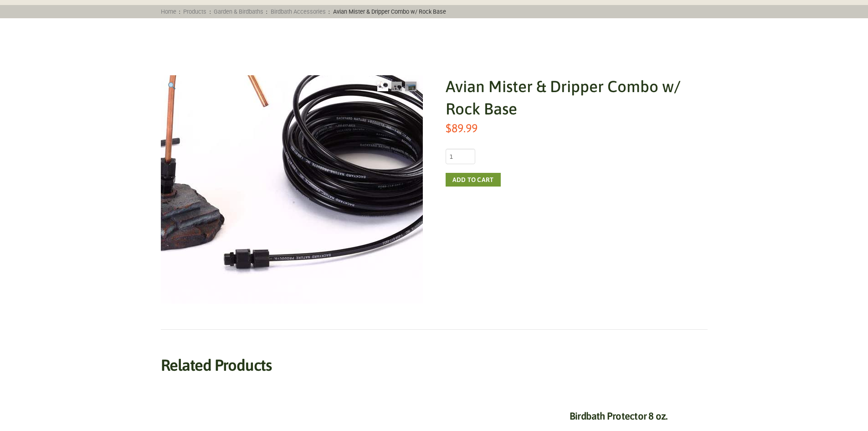  Describe the element at coordinates (195, 12) in the screenshot. I see `a: Products` at that location.